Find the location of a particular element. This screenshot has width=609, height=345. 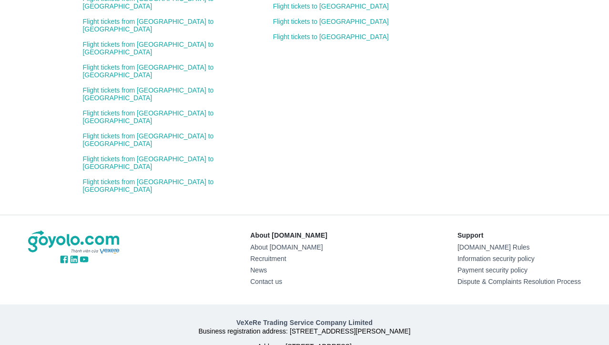

font: News is located at coordinates (258, 270).